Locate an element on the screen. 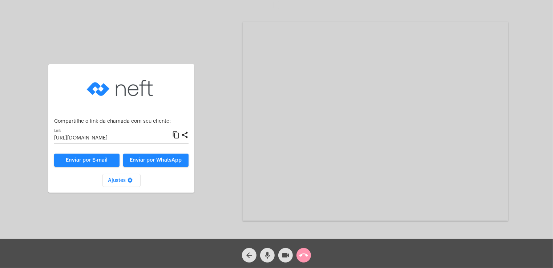 This screenshot has width=553, height=268. img: logo-neft-novo-2.png is located at coordinates (121, 88).